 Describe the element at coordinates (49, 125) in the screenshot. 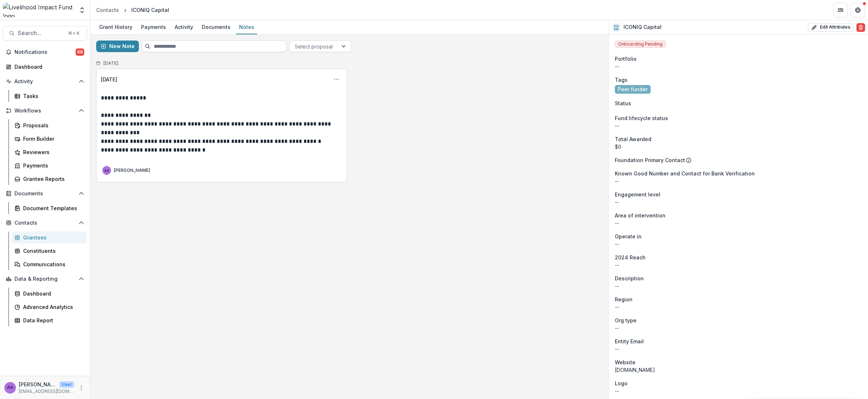

I see `a: Proposals` at that location.